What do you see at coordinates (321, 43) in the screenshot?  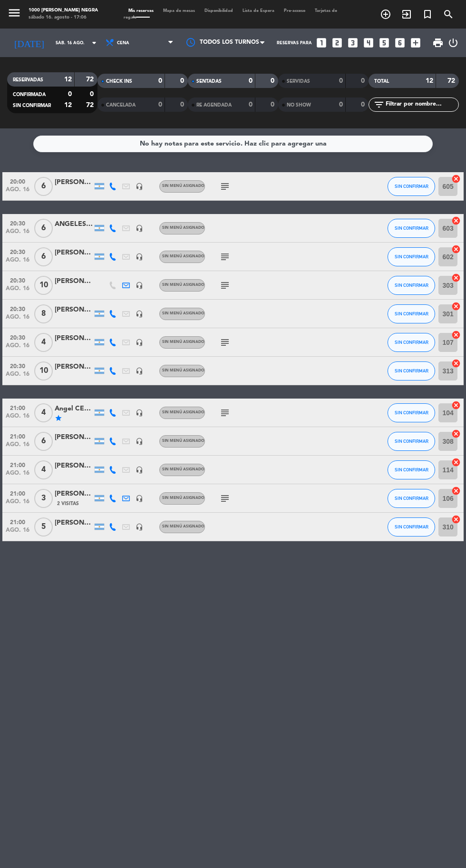 I see `i: looks_one` at bounding box center [321, 43].